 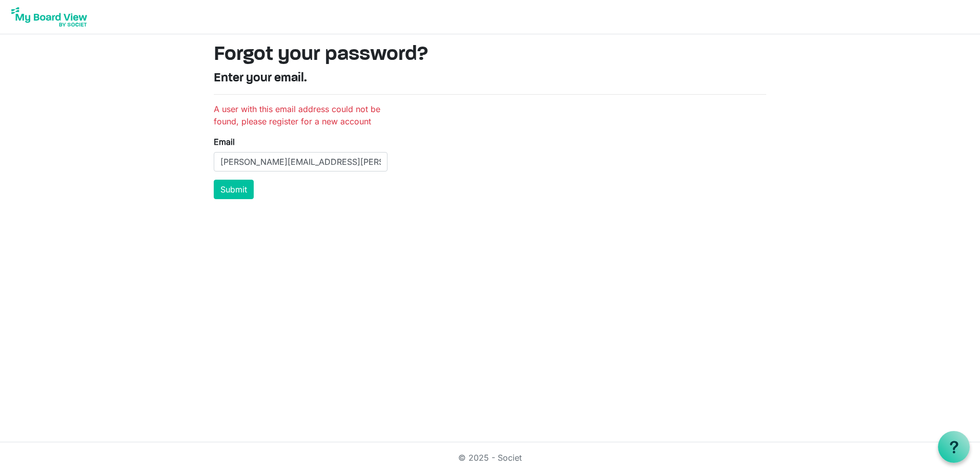 I want to click on img: My Board View Logo, so click(x=50, y=17).